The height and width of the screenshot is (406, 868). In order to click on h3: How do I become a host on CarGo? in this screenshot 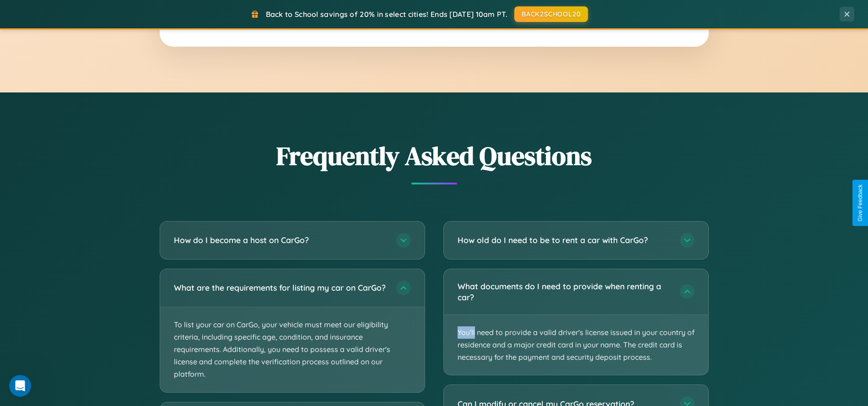, I will do `click(280, 240)`.